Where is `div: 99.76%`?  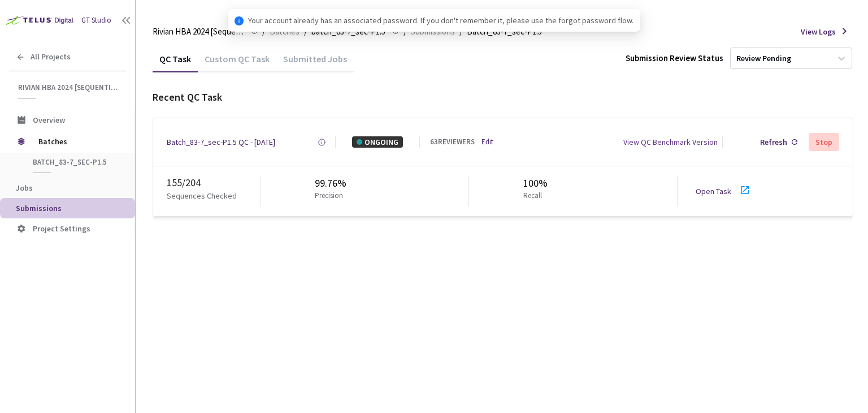 div: 99.76% is located at coordinates (331, 183).